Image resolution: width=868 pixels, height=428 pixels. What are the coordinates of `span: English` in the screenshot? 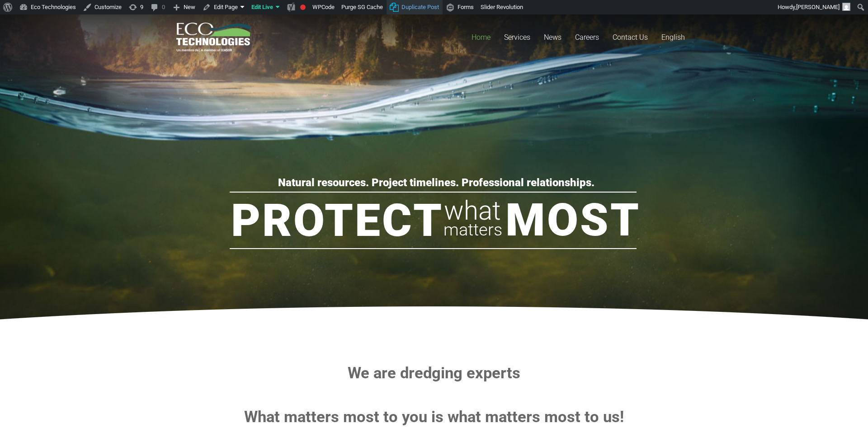 It's located at (673, 37).